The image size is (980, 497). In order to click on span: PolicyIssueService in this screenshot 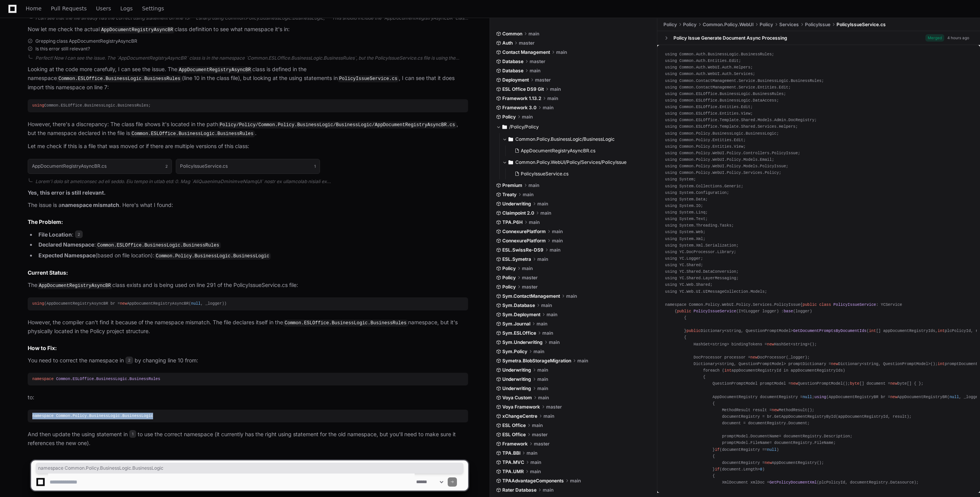, I will do `click(714, 311)`.